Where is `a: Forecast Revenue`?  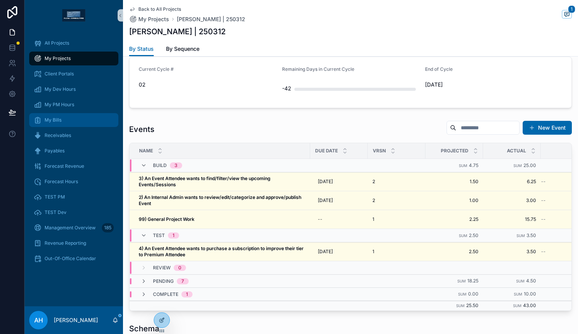
a: Forecast Revenue is located at coordinates (74, 166).